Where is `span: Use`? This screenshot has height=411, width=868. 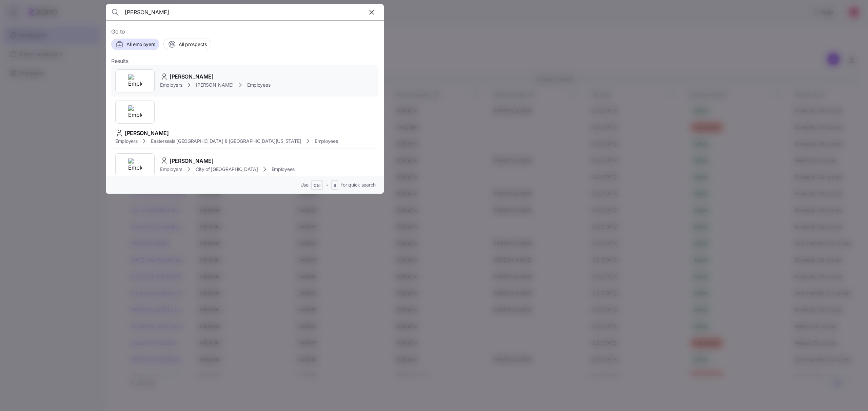
span: Use is located at coordinates (305, 185).